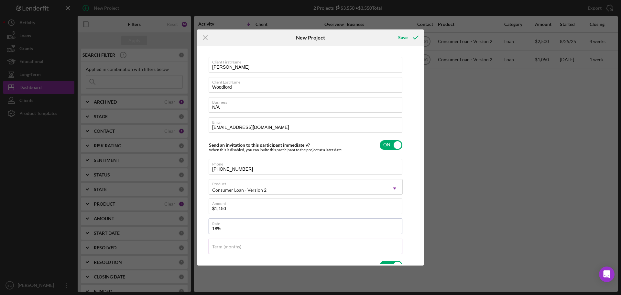  What do you see at coordinates (307, 81) in the screenshot?
I see `label: Client Last Name` at bounding box center [307, 81].